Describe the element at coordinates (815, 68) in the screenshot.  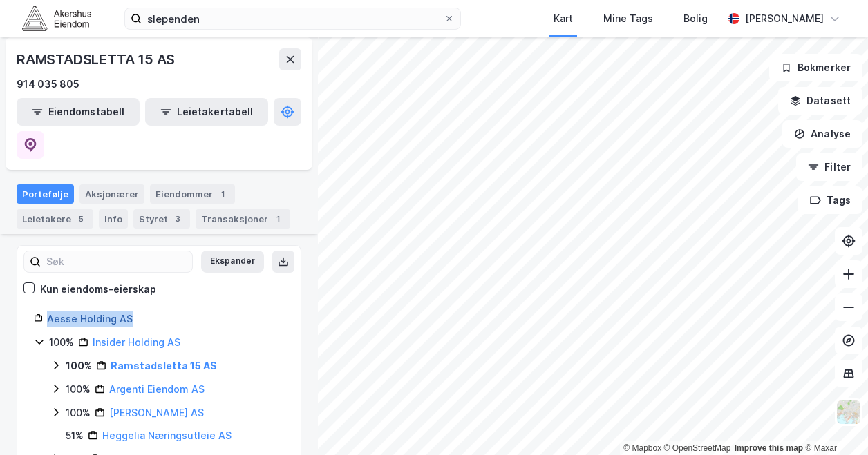
I see `button: Bokmerker` at that location.